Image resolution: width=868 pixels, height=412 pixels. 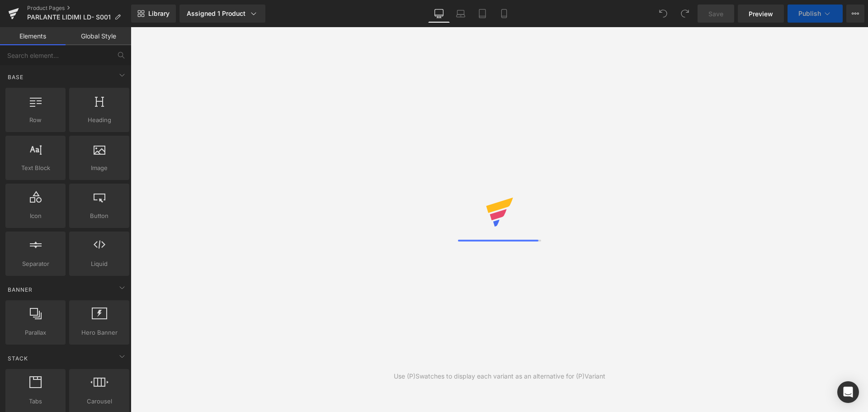 I want to click on a: Preview, so click(x=761, y=14).